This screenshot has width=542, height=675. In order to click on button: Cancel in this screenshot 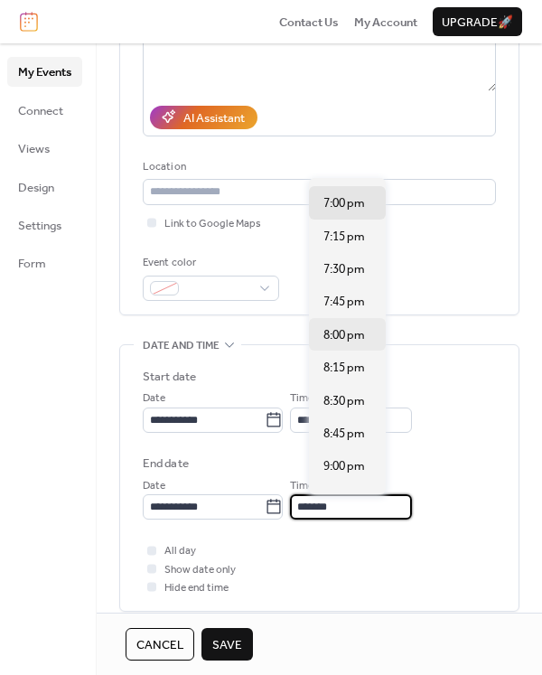, I will do `click(160, 644)`.